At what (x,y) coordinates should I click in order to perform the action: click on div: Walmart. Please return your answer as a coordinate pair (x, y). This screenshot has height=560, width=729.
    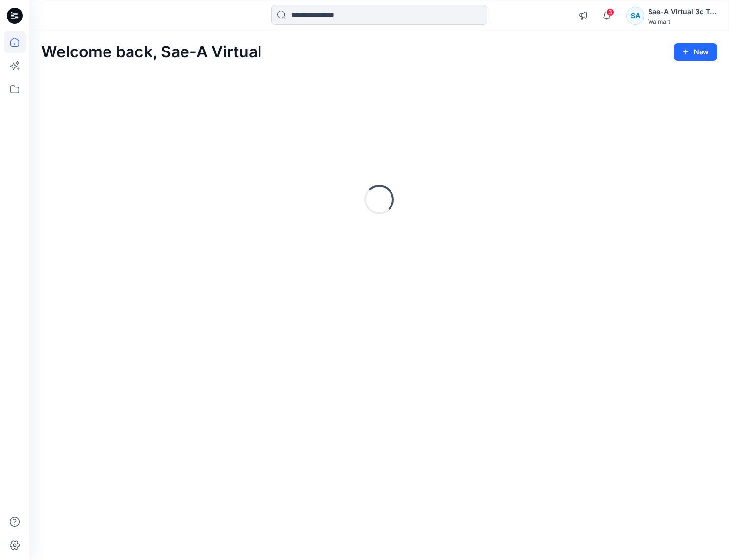
    Looking at the image, I should click on (683, 21).